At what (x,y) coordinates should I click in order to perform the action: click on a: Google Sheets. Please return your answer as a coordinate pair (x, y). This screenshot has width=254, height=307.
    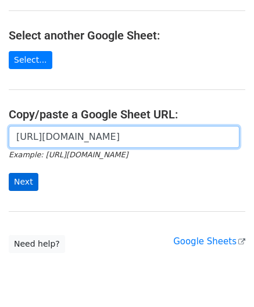
    Looking at the image, I should click on (209, 241).